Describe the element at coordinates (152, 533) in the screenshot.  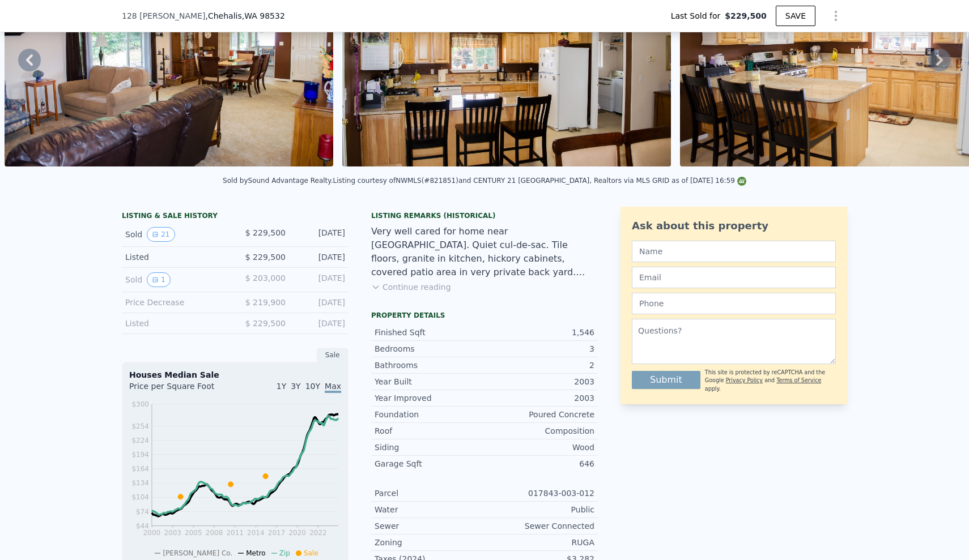
I see `tspan: 2000` at that location.